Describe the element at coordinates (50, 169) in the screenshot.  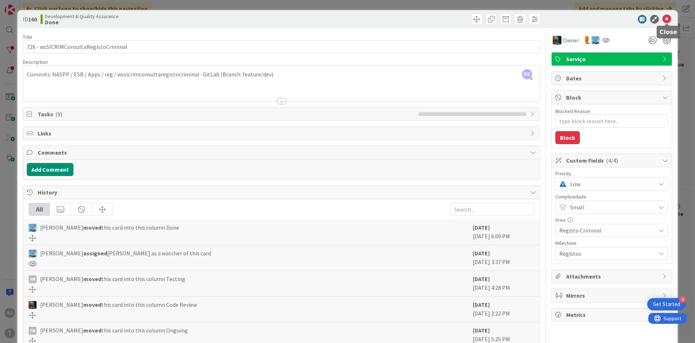
I see `button: Add Comment` at that location.